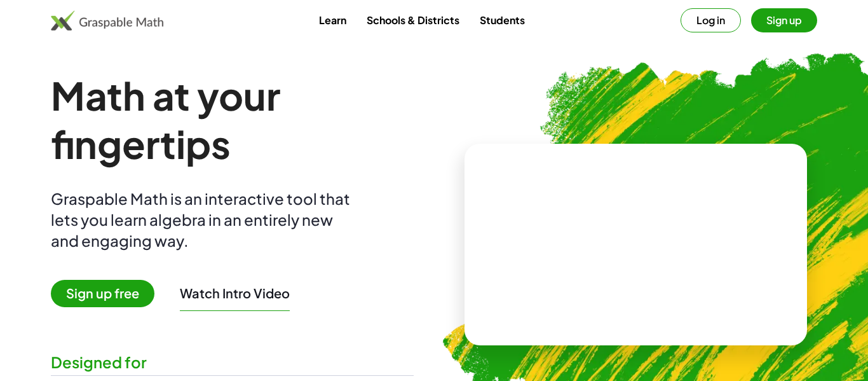  I want to click on span: Sign up free, so click(102, 293).